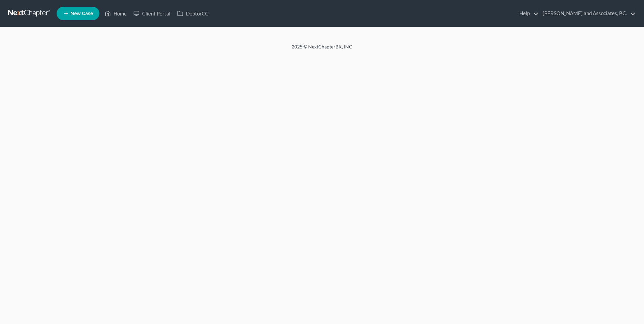 This screenshot has height=324, width=644. Describe the element at coordinates (193, 14) in the screenshot. I see `a: DebtorCC` at that location.